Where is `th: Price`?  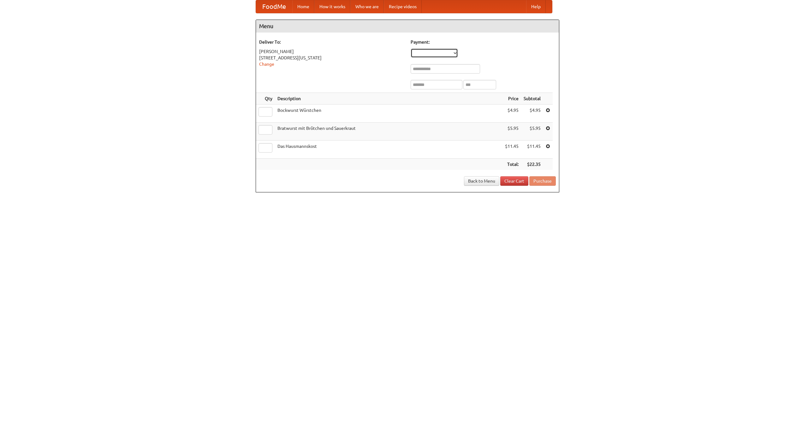
th: Price is located at coordinates (512, 98).